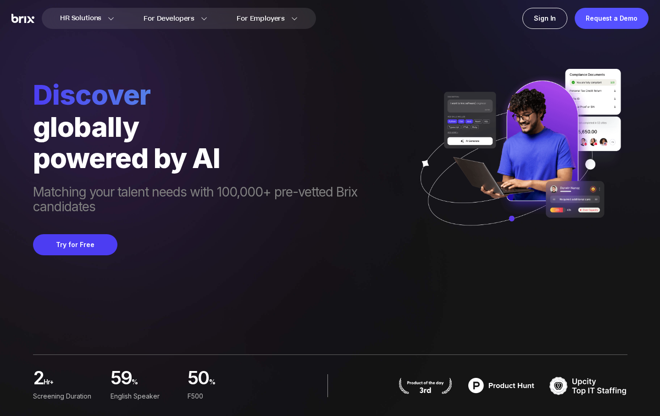  I want to click on img: Brix Logo, so click(23, 18).